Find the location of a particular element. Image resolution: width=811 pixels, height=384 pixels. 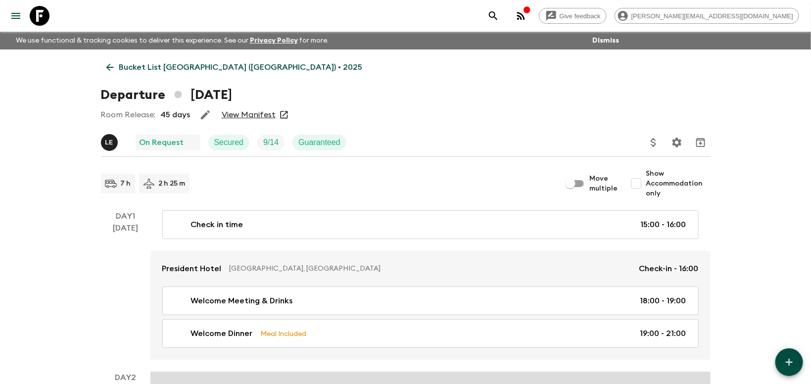

p: 19:00 - 21:00 is located at coordinates (663, 334).